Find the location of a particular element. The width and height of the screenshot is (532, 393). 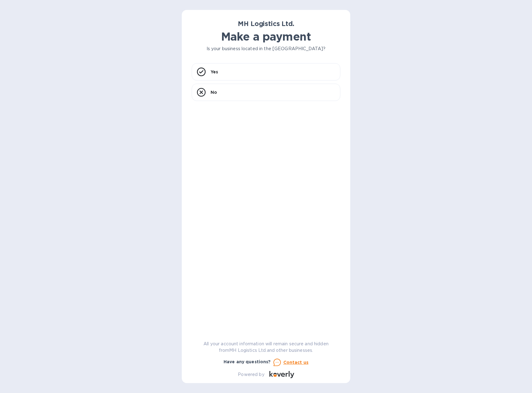

p: Powered by is located at coordinates (251, 374).